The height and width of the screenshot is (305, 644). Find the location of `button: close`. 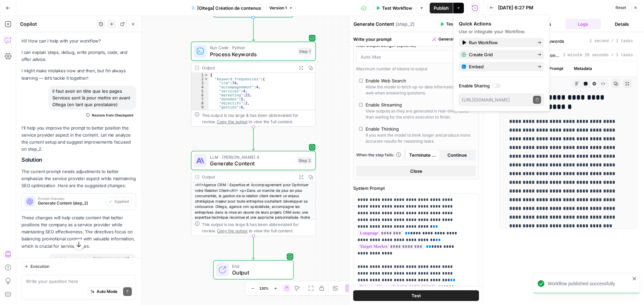

button: close is located at coordinates (634, 279).